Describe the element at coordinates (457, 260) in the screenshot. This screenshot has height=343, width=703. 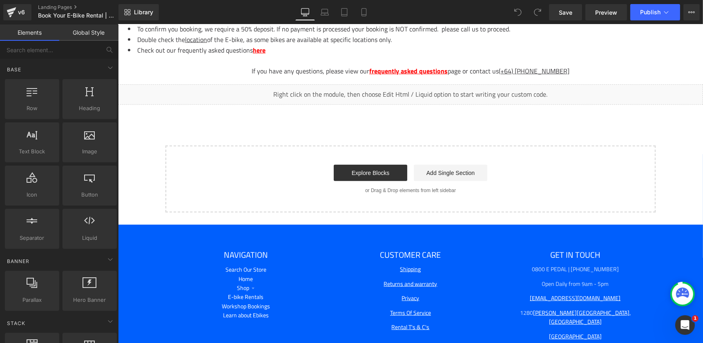
I see `p: Open Daily from 9am - 5pm` at that location.